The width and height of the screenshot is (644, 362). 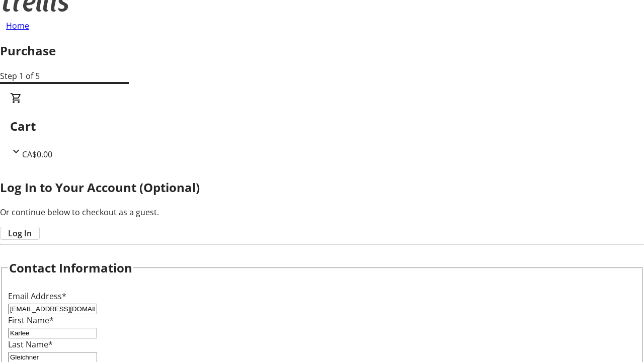 What do you see at coordinates (31, 345) in the screenshot?
I see `label: Last Name*` at bounding box center [31, 345].